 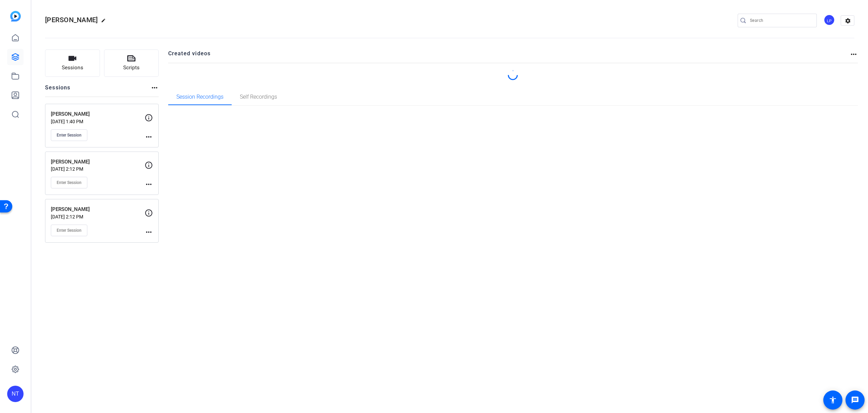 I want to click on h2: Sessions, so click(x=58, y=90).